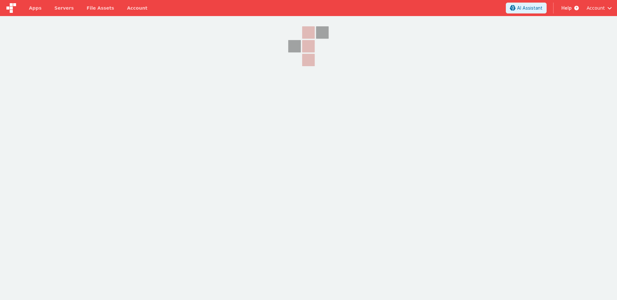 Image resolution: width=617 pixels, height=300 pixels. What do you see at coordinates (64, 8) in the screenshot?
I see `span: Servers` at bounding box center [64, 8].